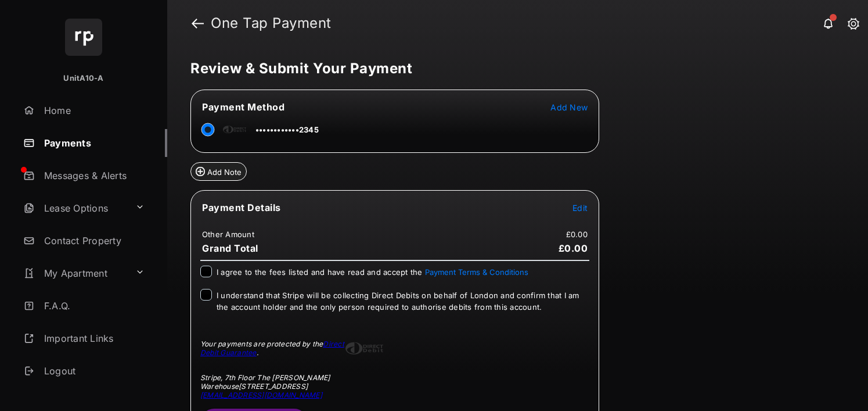  What do you see at coordinates (287, 129) in the screenshot?
I see `span: ••••••••••••2345` at bounding box center [287, 129].